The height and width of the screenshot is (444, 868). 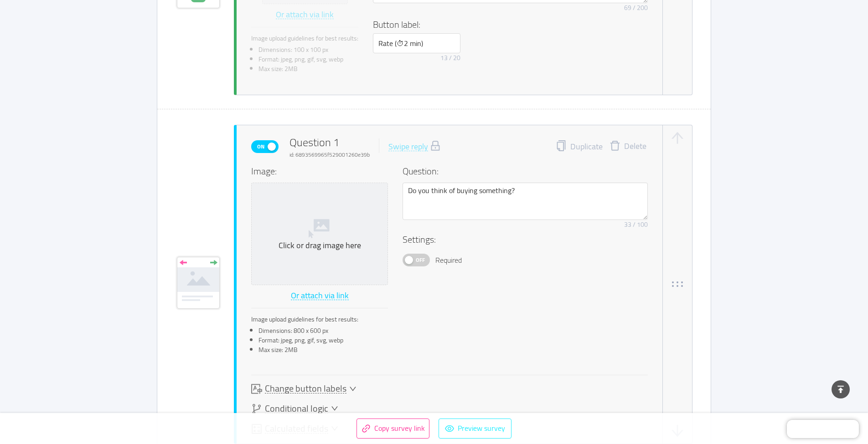 I want to click on span: Change button labels, so click(x=305, y=388).